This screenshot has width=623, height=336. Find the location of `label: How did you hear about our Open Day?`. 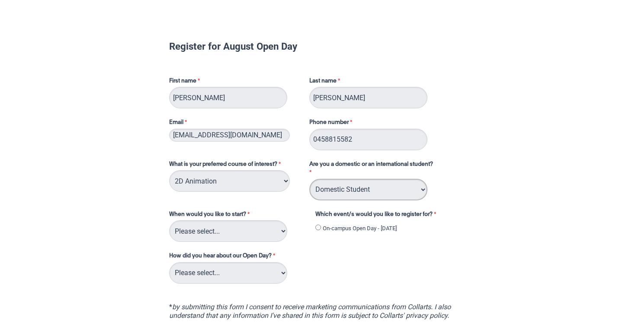

label: How did you hear about our Open Day? is located at coordinates (223, 257).